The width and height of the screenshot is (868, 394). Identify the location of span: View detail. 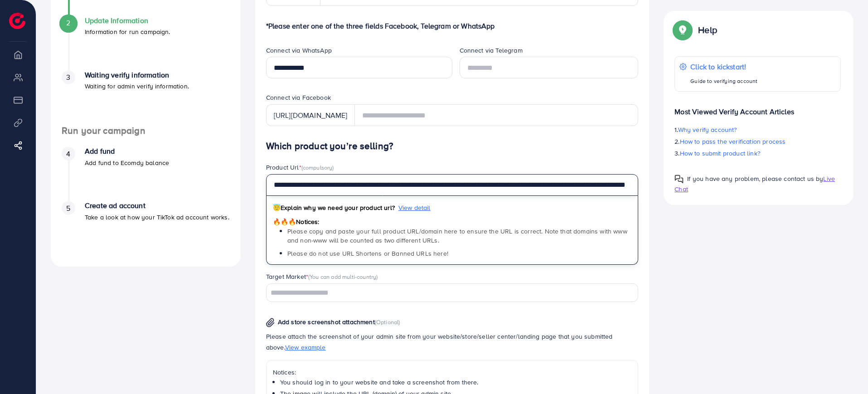
(414, 208).